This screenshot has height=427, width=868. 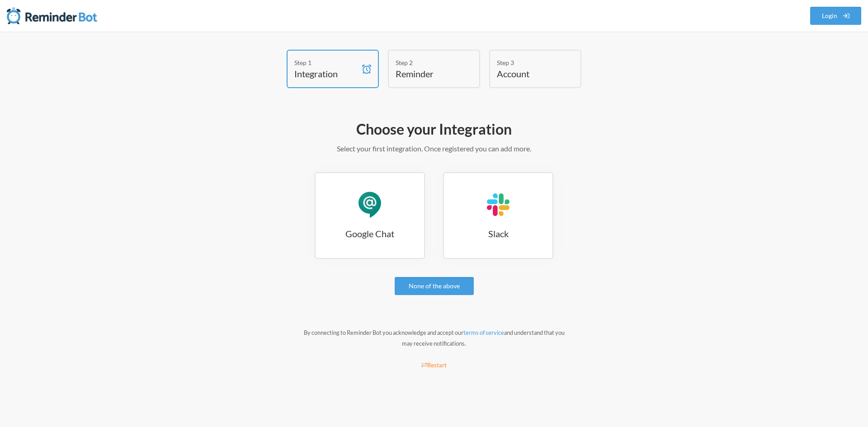 What do you see at coordinates (434, 338) in the screenshot?
I see `small: By connecting to Reminder Bot you acknowledge and accept our and understand that you may receive ...` at bounding box center [434, 338].